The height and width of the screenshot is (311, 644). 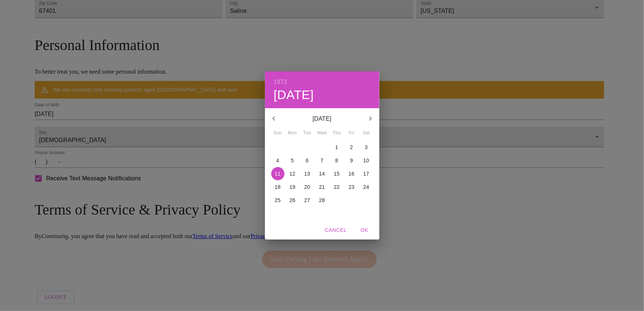 I want to click on span: OK, so click(x=365, y=230).